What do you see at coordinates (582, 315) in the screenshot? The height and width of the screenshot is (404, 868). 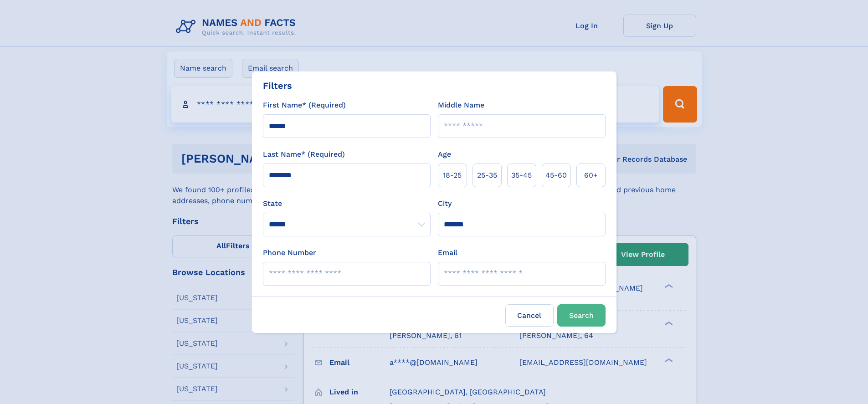 I see `button: Search` at bounding box center [582, 315].